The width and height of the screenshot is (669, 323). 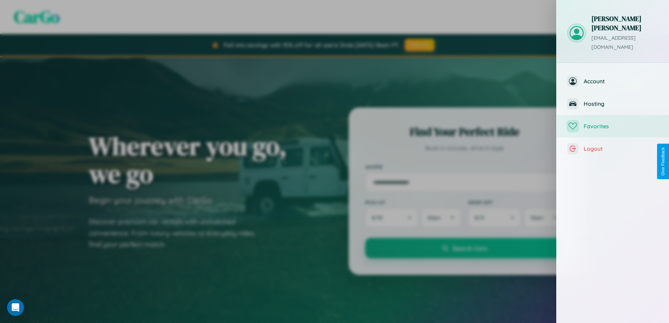 What do you see at coordinates (612, 148) in the screenshot?
I see `button: Logout` at bounding box center [612, 148].